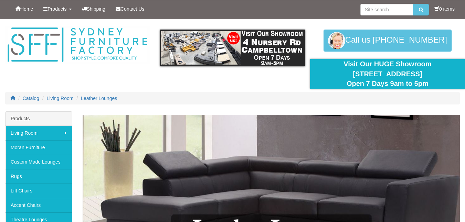  What do you see at coordinates (99, 98) in the screenshot?
I see `a: Leather Lounges` at bounding box center [99, 98].